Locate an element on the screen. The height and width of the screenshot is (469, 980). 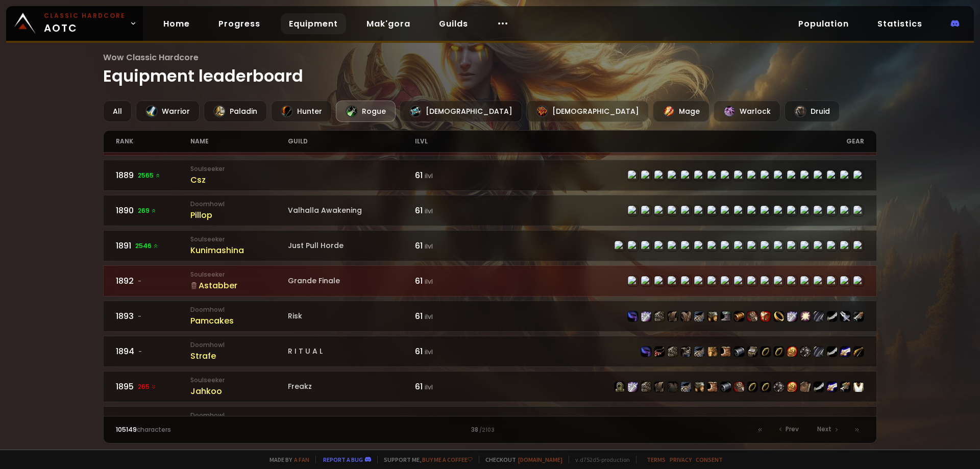
div: 38 is located at coordinates (489, 430).